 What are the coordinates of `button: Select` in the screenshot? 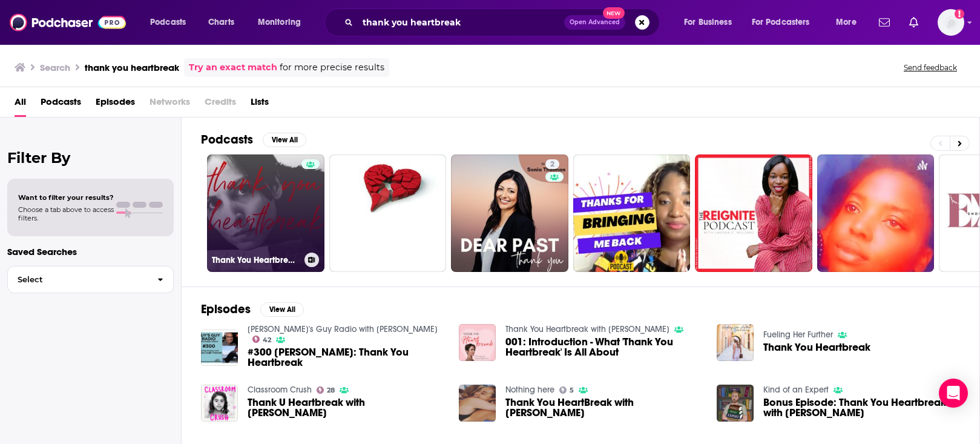 It's located at (91, 279).